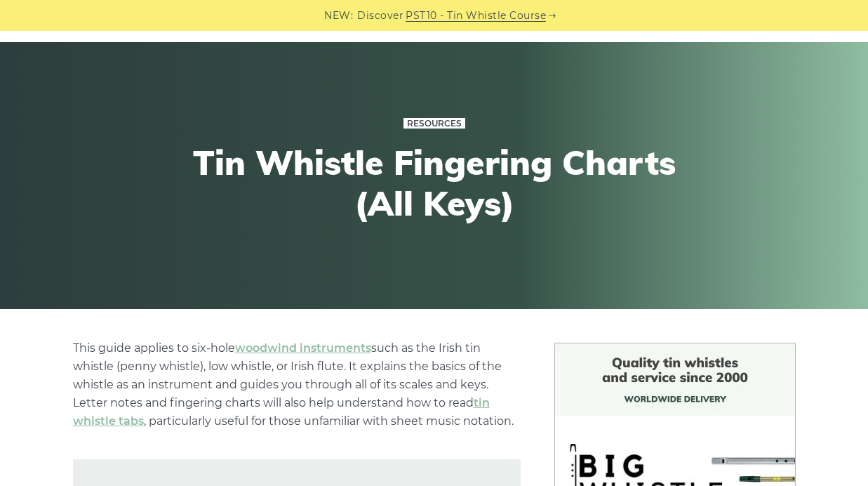 This screenshot has height=486, width=868. I want to click on p: This guide applies to six-hole such as the Irish tin whistle (penny whistle), low whistle, or Iri..., so click(297, 384).